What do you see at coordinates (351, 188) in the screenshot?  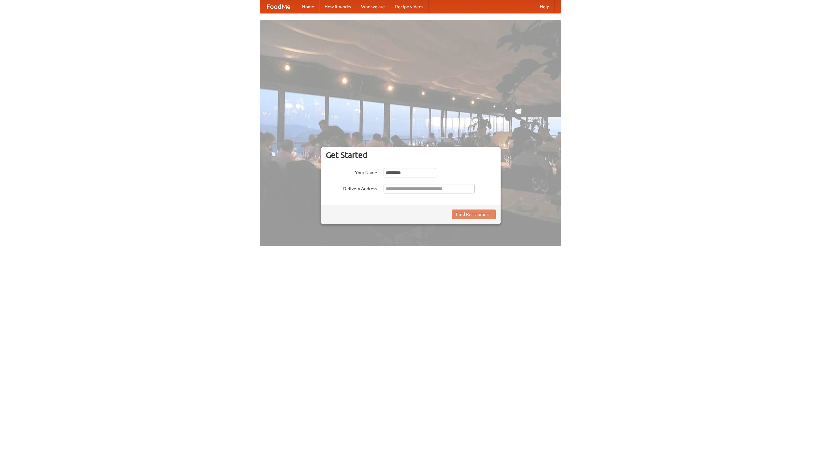 I see `label: Delivery Address` at bounding box center [351, 188].